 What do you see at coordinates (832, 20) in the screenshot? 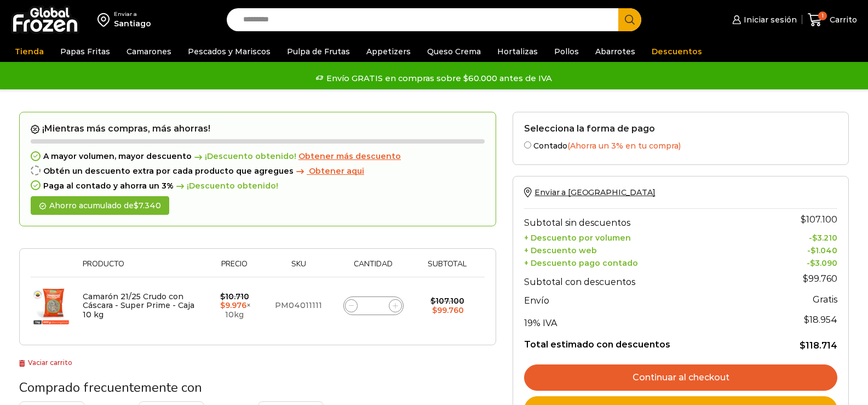
I see `a: 1 Carrito` at bounding box center [832, 20].